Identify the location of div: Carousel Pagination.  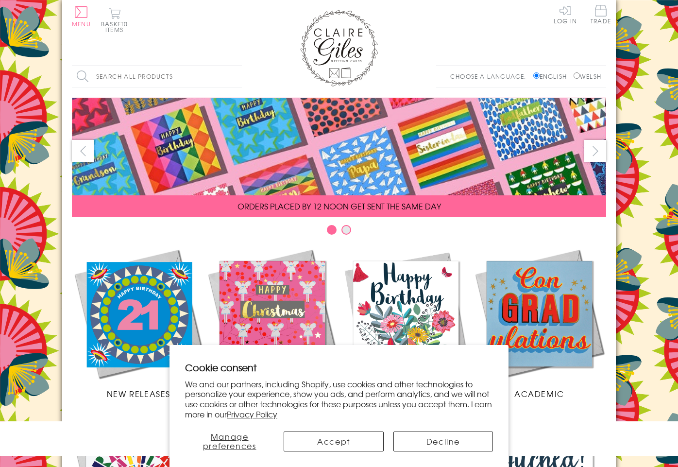
(339, 232).